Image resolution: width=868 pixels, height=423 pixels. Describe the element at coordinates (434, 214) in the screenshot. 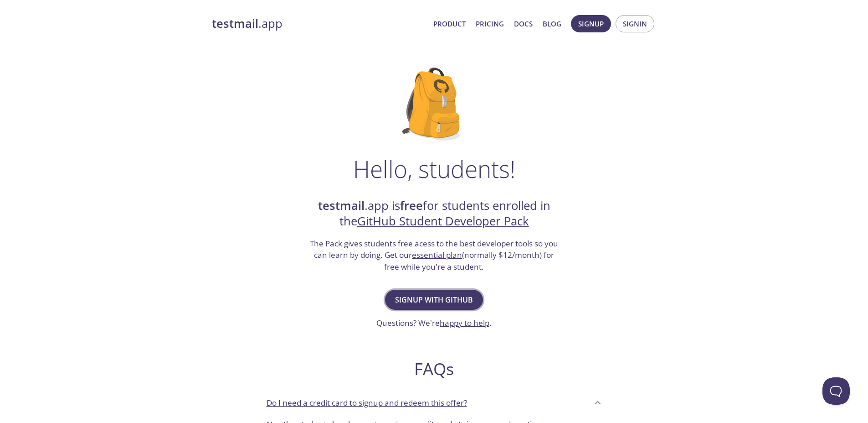

I see `h2: .app is for students enrolled in the` at that location.